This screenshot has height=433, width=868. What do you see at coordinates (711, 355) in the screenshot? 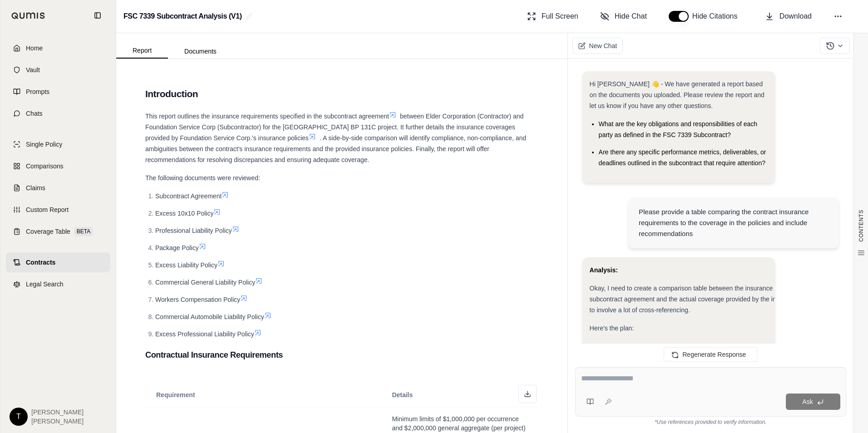
I see `button: Regenerate Response` at bounding box center [711, 355].